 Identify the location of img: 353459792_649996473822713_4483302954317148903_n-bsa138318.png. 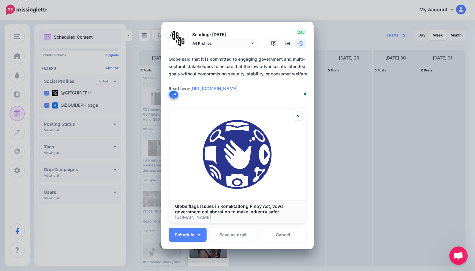
(175, 35).